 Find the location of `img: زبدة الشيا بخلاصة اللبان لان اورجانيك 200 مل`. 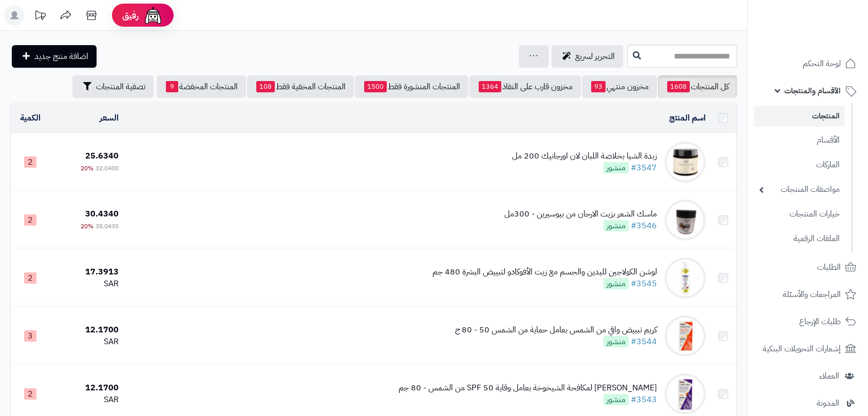

img: زبدة الشيا بخلاصة اللبان لان اورجانيك 200 مل is located at coordinates (685, 162).